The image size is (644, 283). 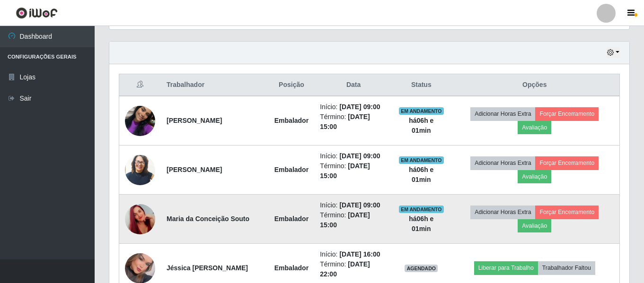 What do you see at coordinates (208, 219) in the screenshot?
I see `strong: Maria da Conceição Souto` at bounding box center [208, 219].